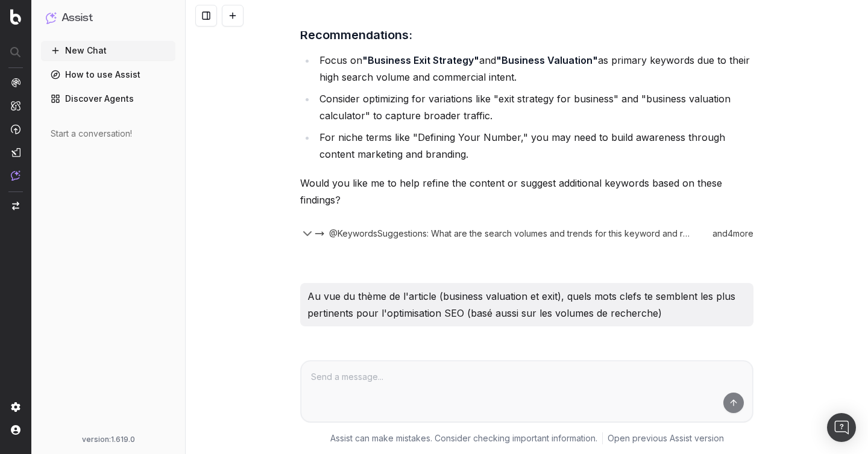  I want to click on button: New Chat, so click(108, 51).